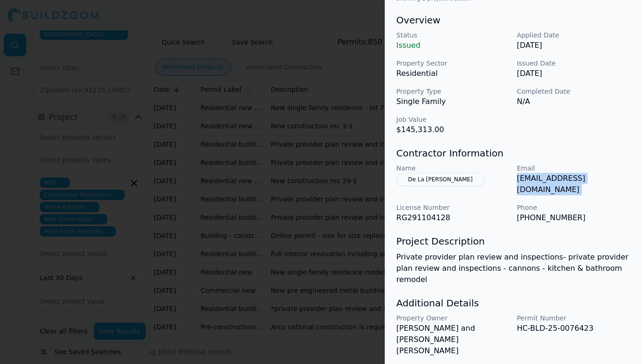  What do you see at coordinates (453, 168) in the screenshot?
I see `p: Name` at bounding box center [453, 168].